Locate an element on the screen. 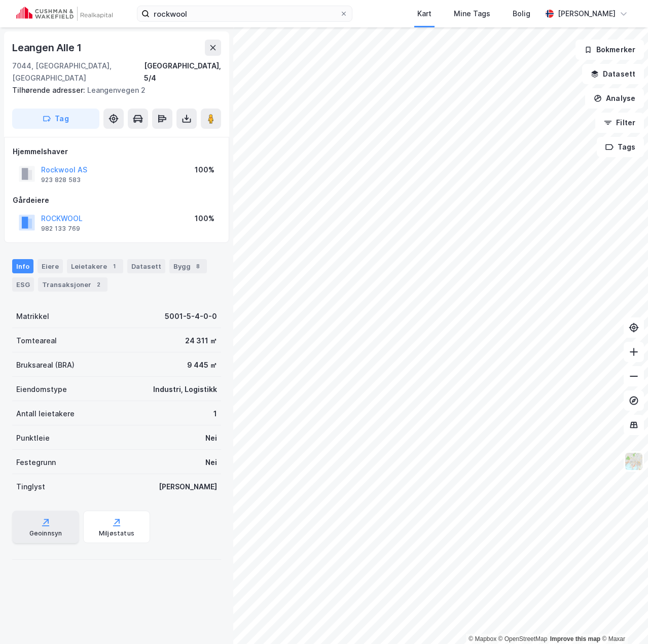  div: Tinglyst is located at coordinates (31, 487).